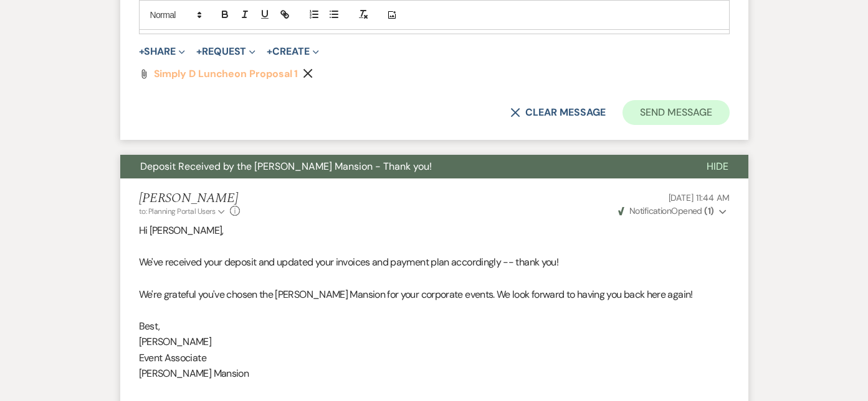 This screenshot has height=401, width=868. I want to click on strong: ( 1 ), so click(708, 211).